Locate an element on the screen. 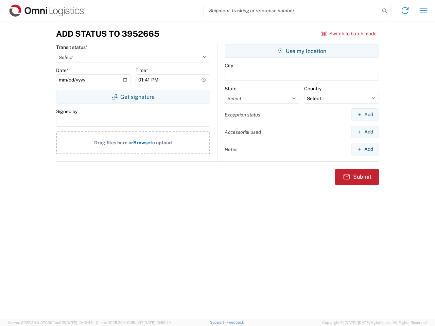 The width and height of the screenshot is (435, 326). a: Feedback is located at coordinates (235, 322).